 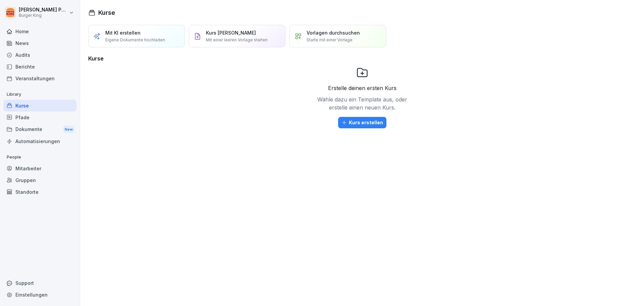 What do you see at coordinates (40, 55) in the screenshot?
I see `a: Audits` at bounding box center [40, 55].